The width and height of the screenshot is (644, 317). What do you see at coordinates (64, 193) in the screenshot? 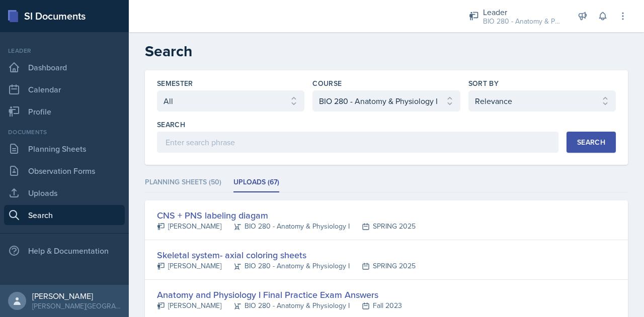
I see `a: Uploads` at bounding box center [64, 193].